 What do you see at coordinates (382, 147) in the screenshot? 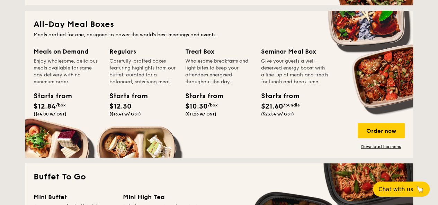
I see `a: Download the menu` at bounding box center [382, 147].